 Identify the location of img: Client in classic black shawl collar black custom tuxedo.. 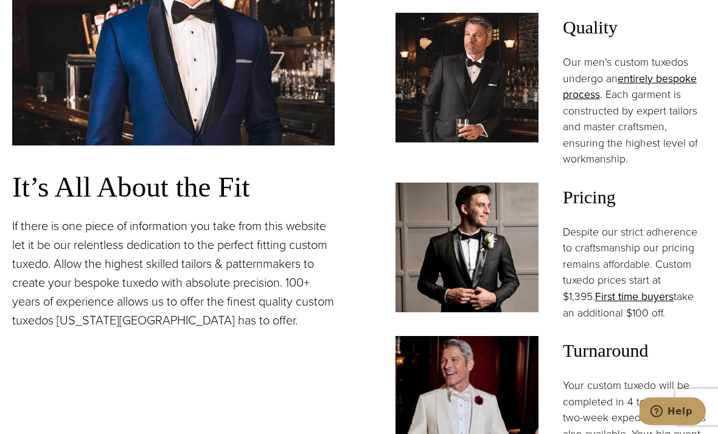
(467, 248).